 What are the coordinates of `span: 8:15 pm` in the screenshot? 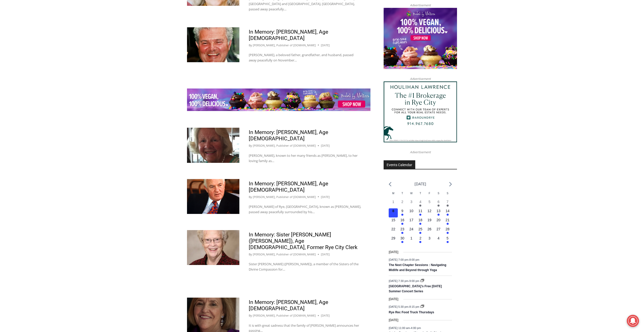 It's located at (414, 307).